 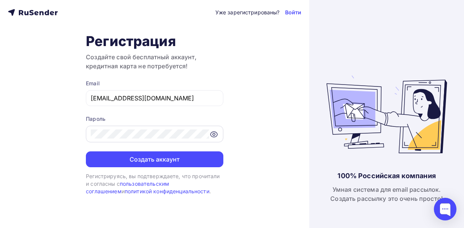 I want to click on a: пользовательским соглашением, so click(x=127, y=187).